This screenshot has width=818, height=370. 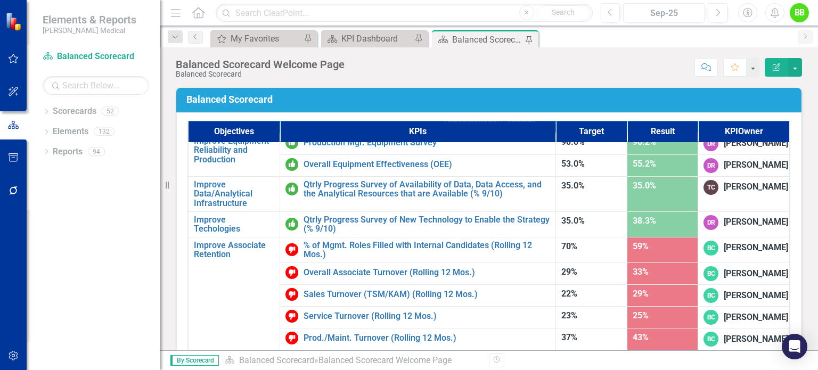 What do you see at coordinates (570, 315) in the screenshot?
I see `span: 23%` at bounding box center [570, 315].